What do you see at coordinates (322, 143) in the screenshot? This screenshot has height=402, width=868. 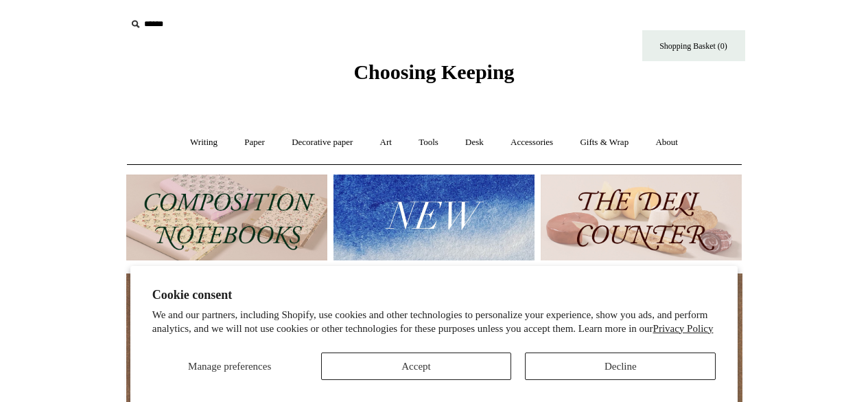 I see `a: Decorative paper` at bounding box center [322, 143].